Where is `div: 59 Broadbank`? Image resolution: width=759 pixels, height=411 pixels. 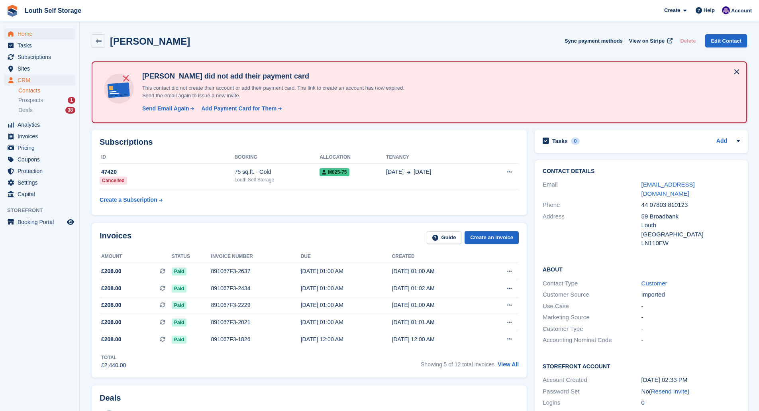 div: 59 Broadbank is located at coordinates (691, 216).